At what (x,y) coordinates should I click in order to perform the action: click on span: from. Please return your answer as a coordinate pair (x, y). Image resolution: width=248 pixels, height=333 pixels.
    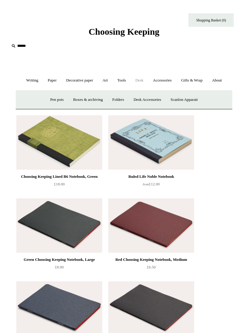
    Looking at the image, I should click on (146, 184).